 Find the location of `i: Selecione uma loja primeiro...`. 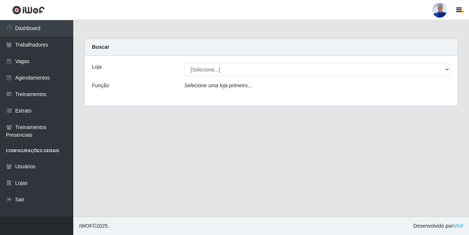

i: Selecione uma loja primeiro... is located at coordinates (218, 85).